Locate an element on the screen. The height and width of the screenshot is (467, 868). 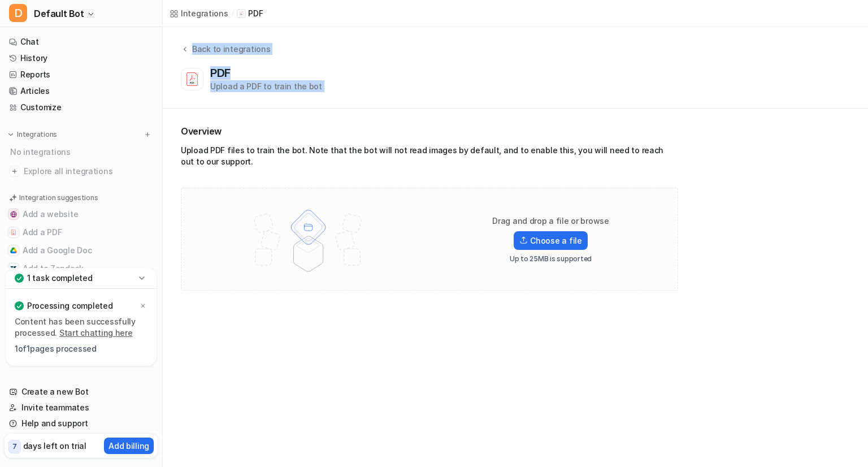
button: Add a Google DocAdd a Google Doc is located at coordinates (81, 251).